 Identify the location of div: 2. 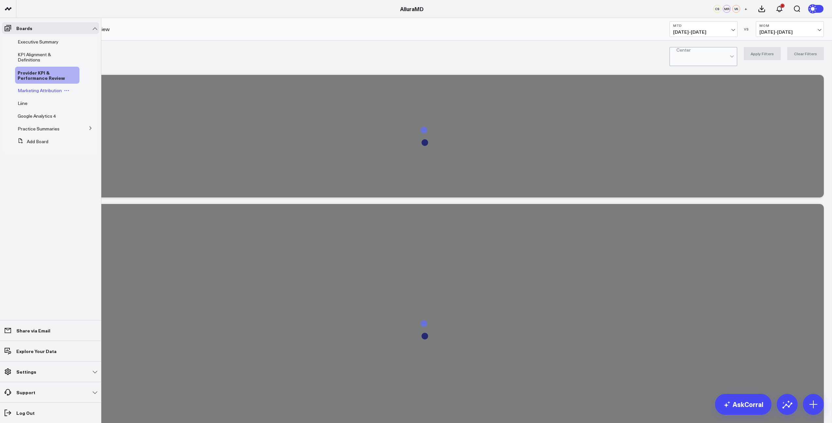
(782, 6).